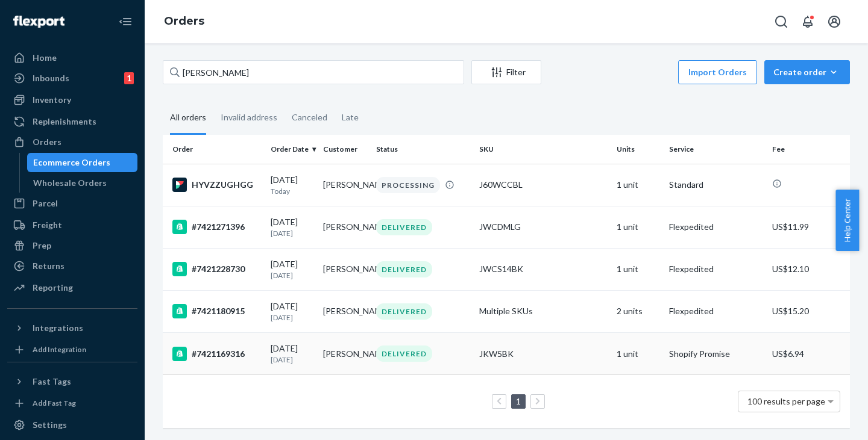 The height and width of the screenshot is (440, 868). Describe the element at coordinates (72, 288) in the screenshot. I see `a: Reporting` at that location.